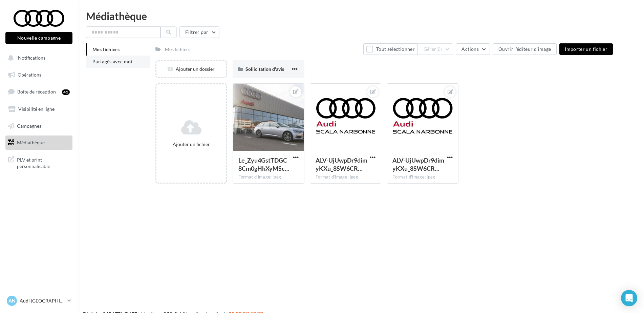  I want to click on span: AN, so click(12, 301).